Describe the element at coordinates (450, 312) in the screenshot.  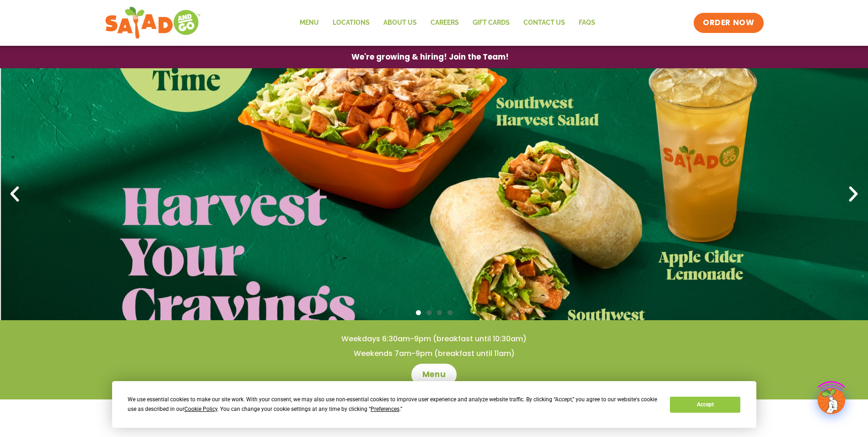
I see `span: Go to slide 4` at that location.